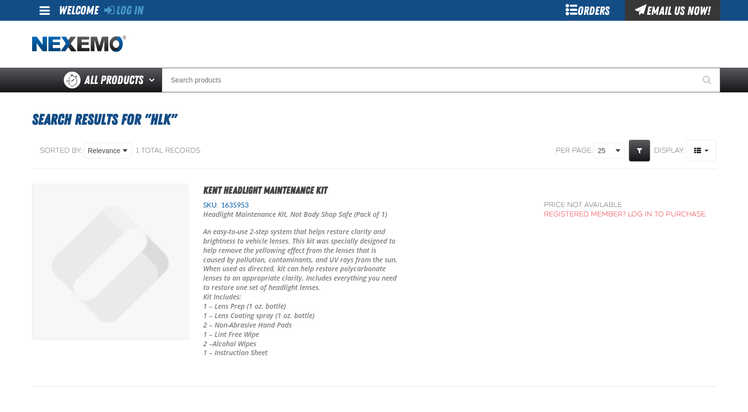 Image resolution: width=748 pixels, height=412 pixels. I want to click on input: Search, so click(441, 80).